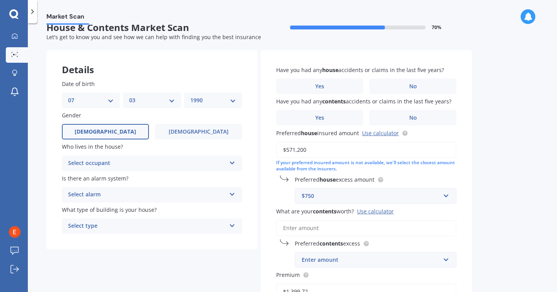 The width and height of the screenshot is (557, 292). I want to click on span: 70 %, so click(436, 27).